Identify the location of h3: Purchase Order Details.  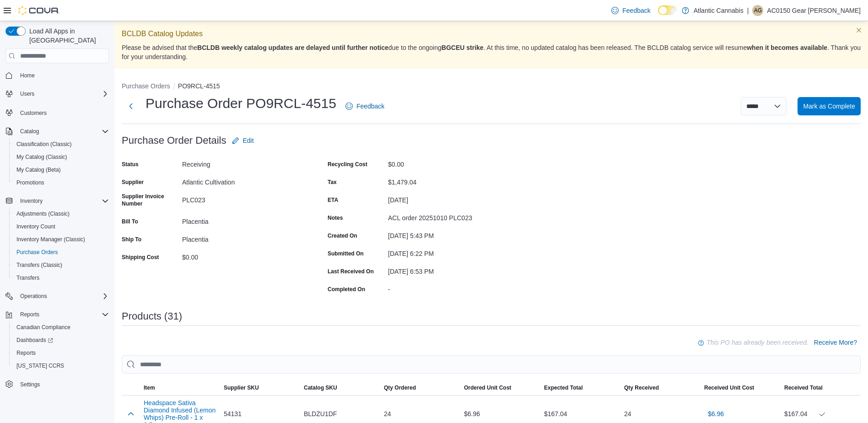
(174, 141).